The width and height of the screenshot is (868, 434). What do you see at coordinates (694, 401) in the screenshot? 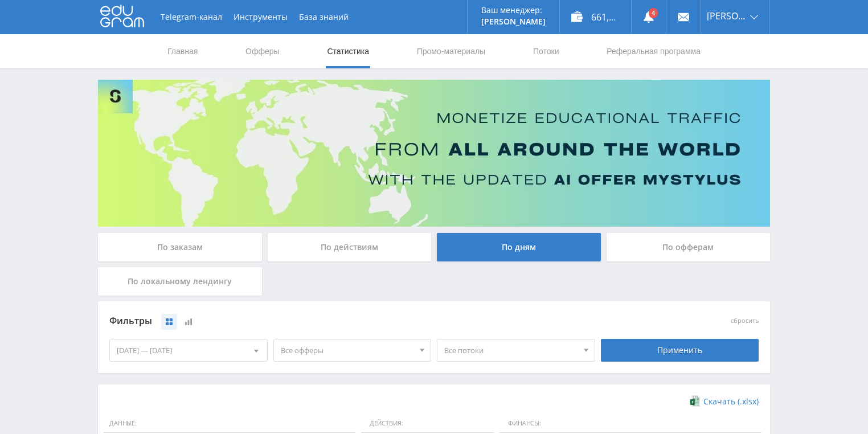
I see `img: xlsx` at bounding box center [694, 401].